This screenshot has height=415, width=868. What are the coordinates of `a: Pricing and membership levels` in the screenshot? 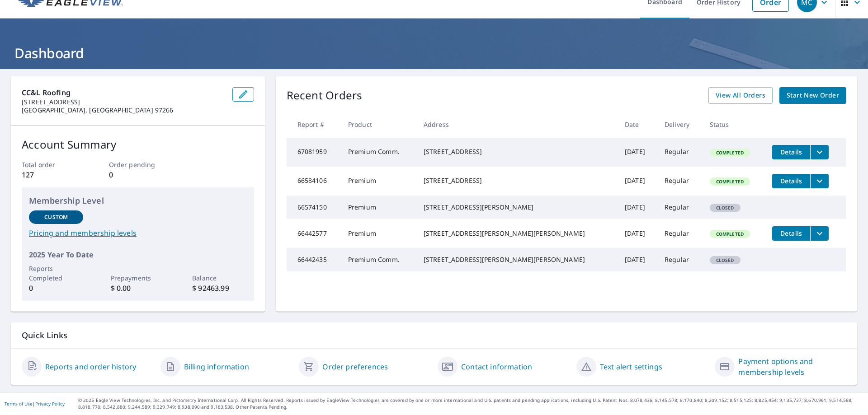 It's located at (138, 233).